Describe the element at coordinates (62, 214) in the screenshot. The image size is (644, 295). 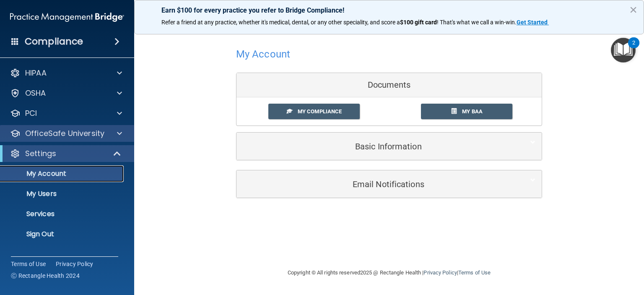
I see `p: Services` at that location.